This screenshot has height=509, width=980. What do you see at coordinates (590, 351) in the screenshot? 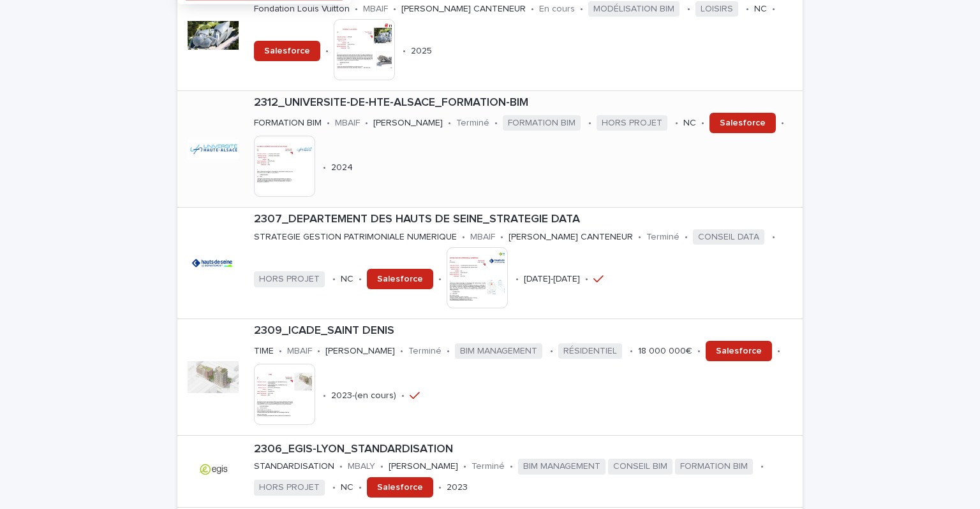
I see `span: RÉSIDENTIEL` at bounding box center [590, 351].